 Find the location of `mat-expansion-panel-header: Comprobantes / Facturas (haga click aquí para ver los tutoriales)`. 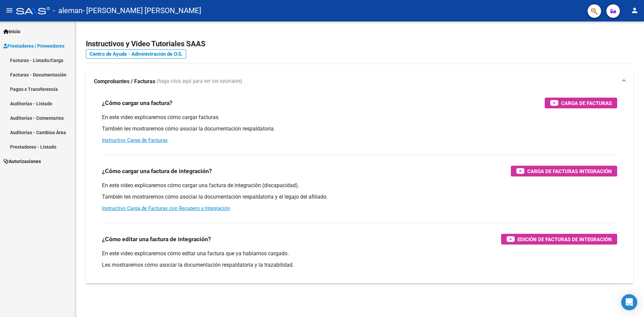

mat-expansion-panel-header: Comprobantes / Facturas (haga click aquí para ver los tutoriales) is located at coordinates (360, 81).